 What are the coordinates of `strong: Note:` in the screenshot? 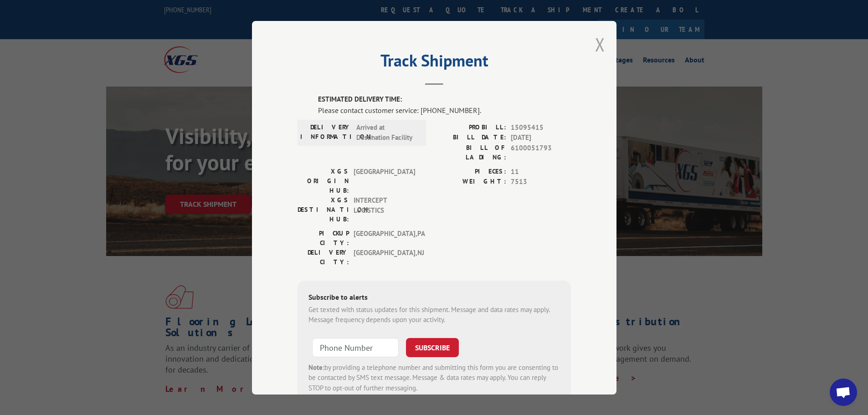 It's located at (316, 367).